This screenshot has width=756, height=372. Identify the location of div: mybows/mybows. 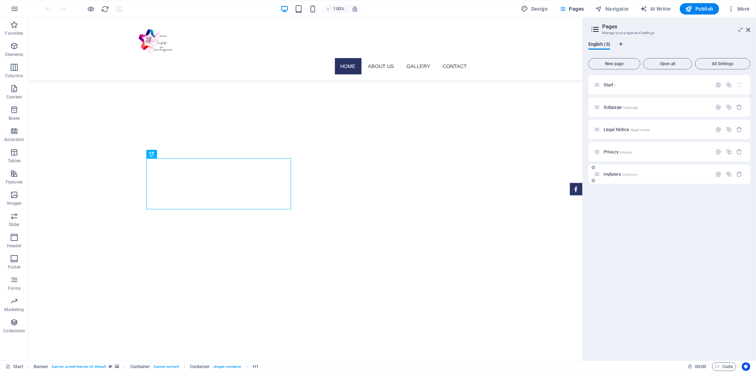
(657, 174).